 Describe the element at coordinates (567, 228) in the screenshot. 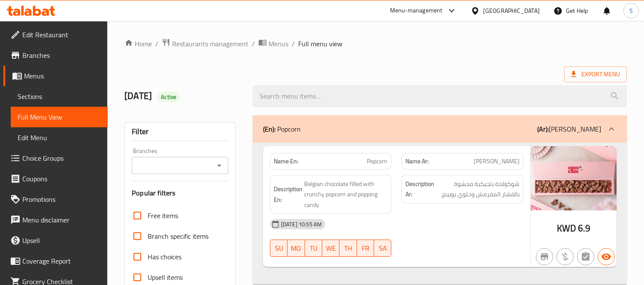

I see `span: KWD` at that location.